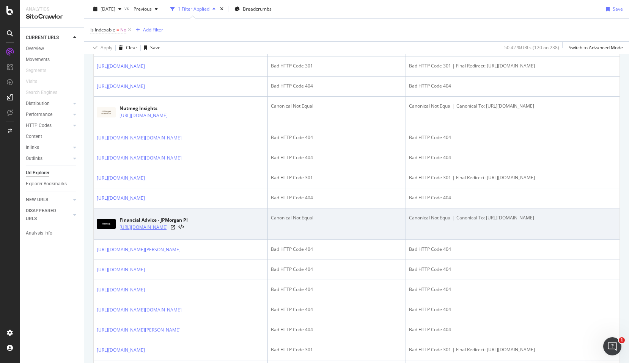 The width and height of the screenshot is (629, 363). What do you see at coordinates (123, 30) in the screenshot?
I see `span: No` at bounding box center [123, 30].